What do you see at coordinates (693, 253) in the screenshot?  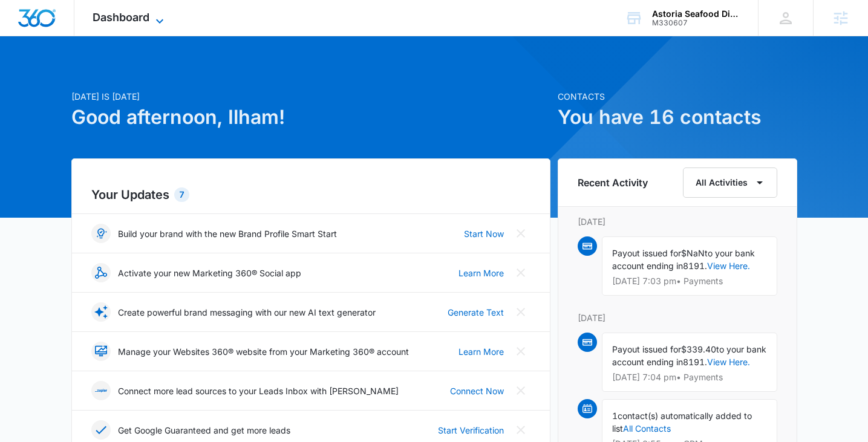 I see `span: $NaN` at bounding box center [693, 253].